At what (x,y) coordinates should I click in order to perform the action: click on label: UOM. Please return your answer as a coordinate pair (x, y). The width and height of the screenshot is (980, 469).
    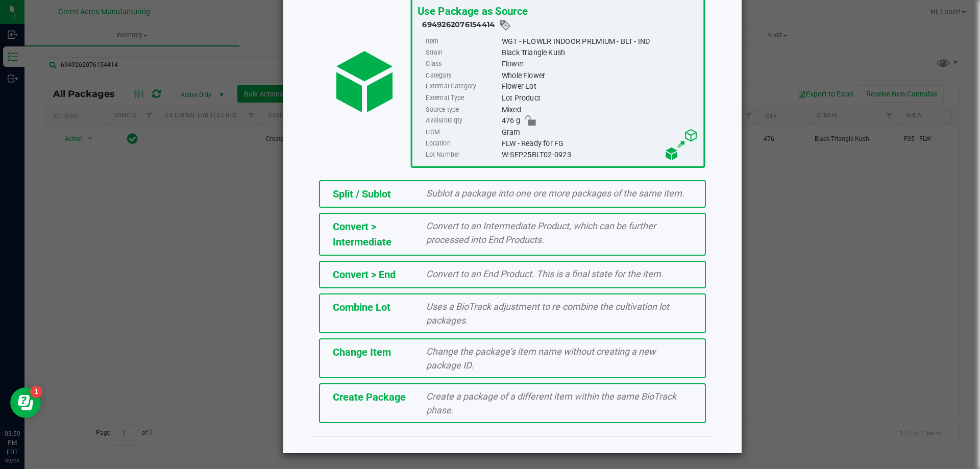
    Looking at the image, I should click on (463, 132).